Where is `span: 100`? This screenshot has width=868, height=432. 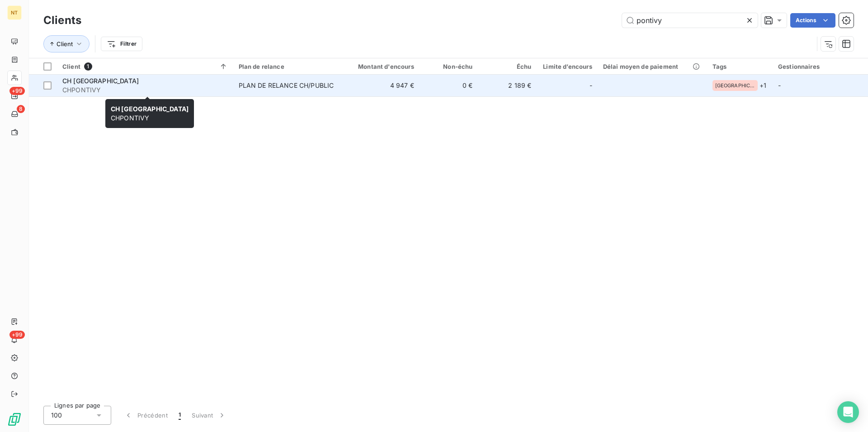
span: 100 is located at coordinates (56, 415).